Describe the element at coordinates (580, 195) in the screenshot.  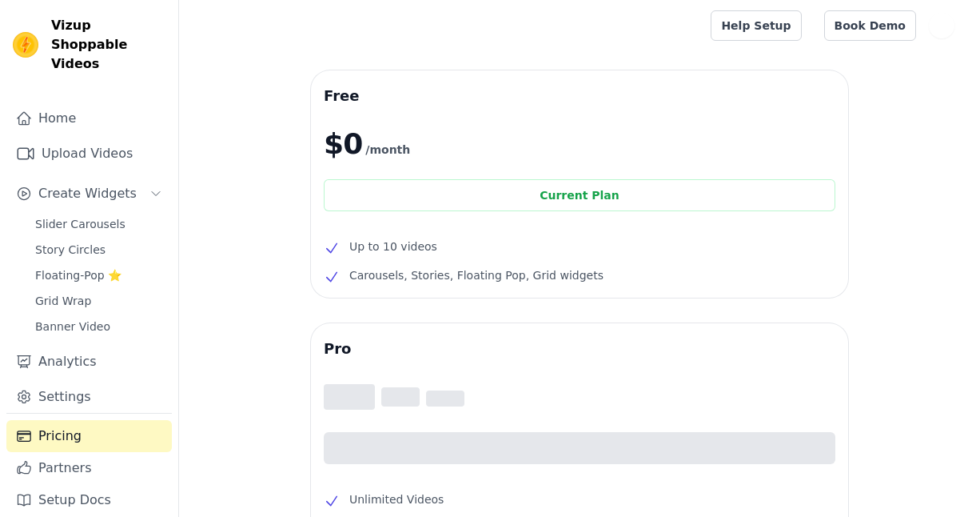
I see `div: Current Plan` at that location.